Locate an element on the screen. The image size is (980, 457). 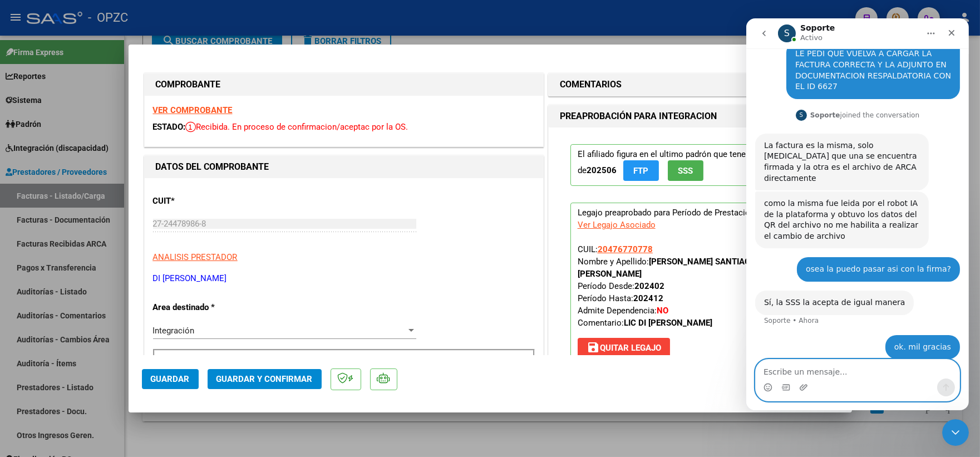
a: VER COMPROBANTE is located at coordinates (193, 110).